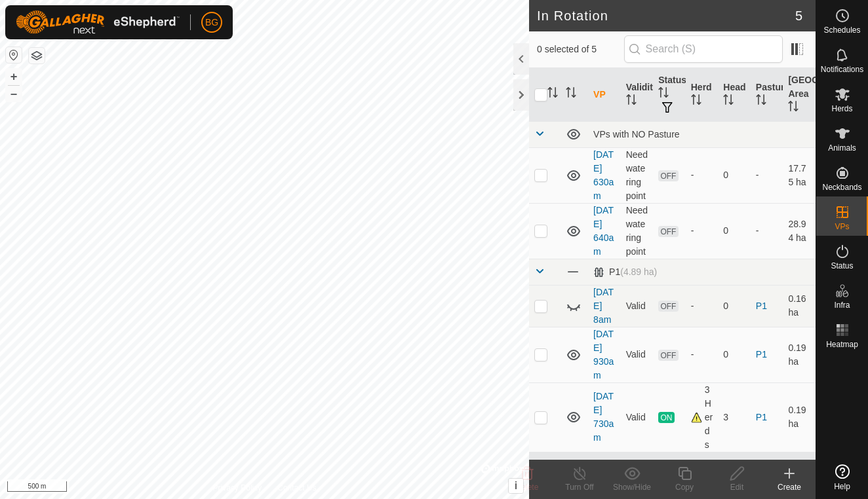  What do you see at coordinates (702, 135) in the screenshot?
I see `div: VPs with NO Pasture` at bounding box center [702, 135].